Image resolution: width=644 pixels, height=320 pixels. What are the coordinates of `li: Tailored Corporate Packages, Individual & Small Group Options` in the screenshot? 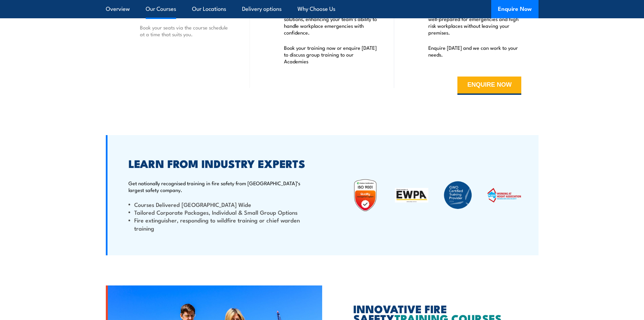 It's located at (217, 212).